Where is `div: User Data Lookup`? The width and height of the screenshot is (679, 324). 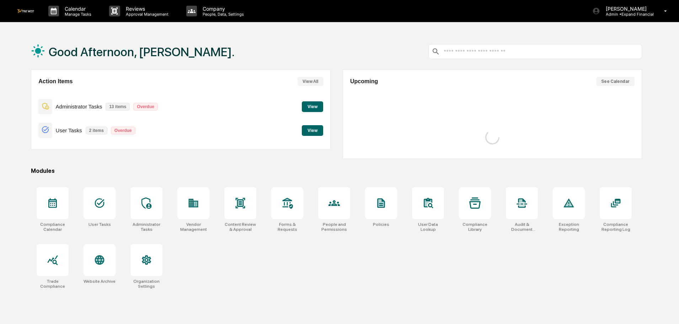
div: User Data Lookup is located at coordinates (428, 227).